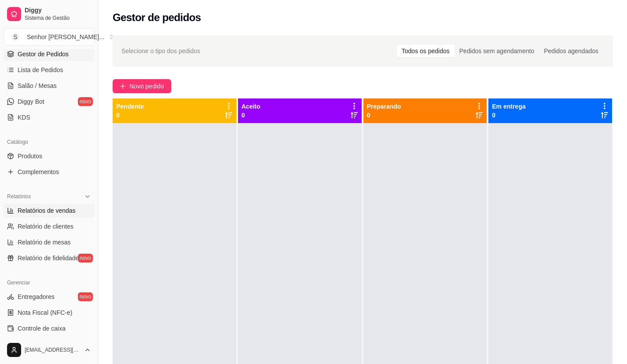  Describe the element at coordinates (49, 70) in the screenshot. I see `a: Lista de Pedidos` at that location.